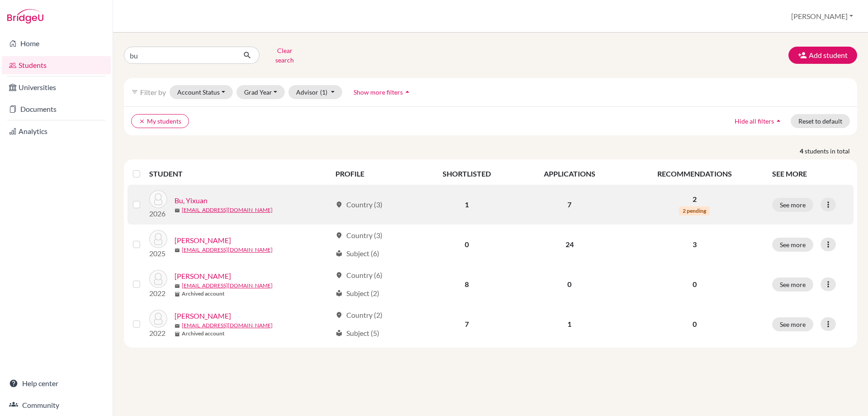 The image size is (868, 416). I want to click on button: Add student, so click(823, 55).